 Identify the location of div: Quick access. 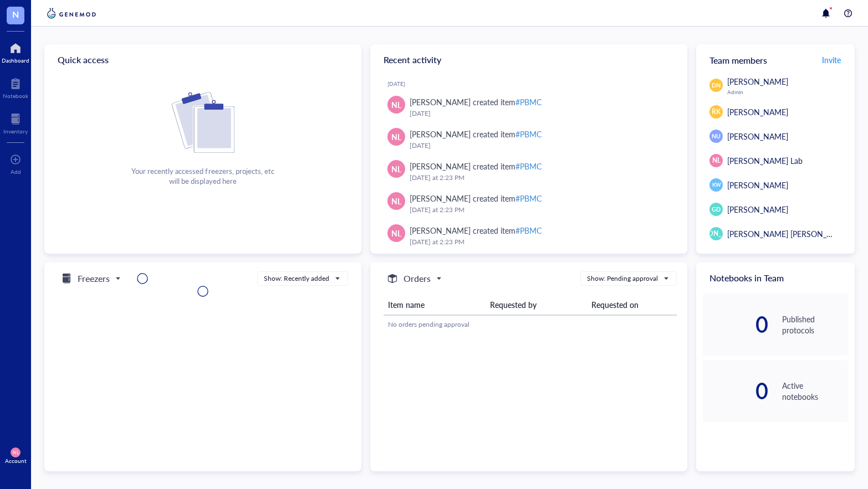
(203, 60).